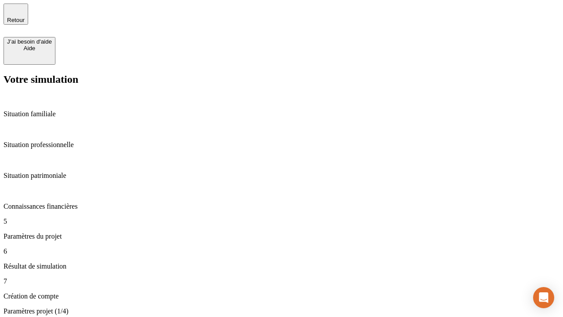  Describe the element at coordinates (282, 206) in the screenshot. I see `p: Connaissances financières` at that location.